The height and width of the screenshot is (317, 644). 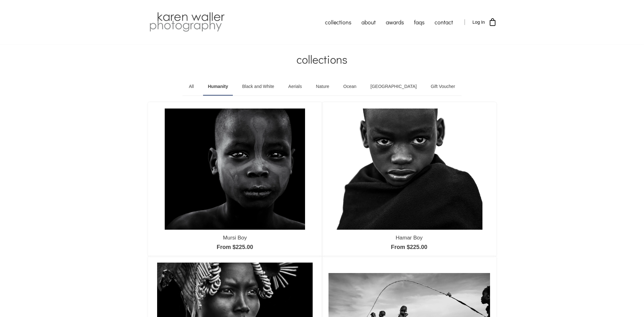 What do you see at coordinates (295, 86) in the screenshot?
I see `a: Aerials` at bounding box center [295, 86].